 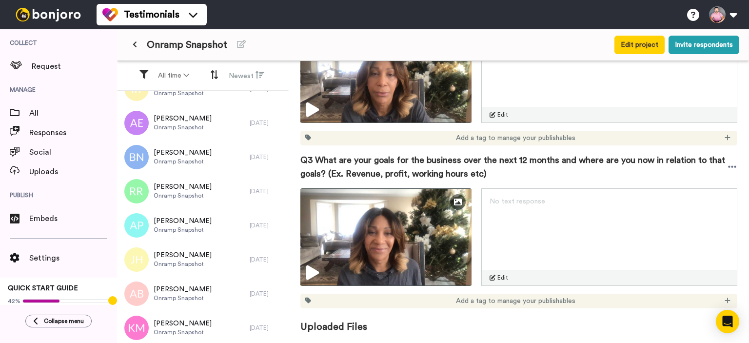 What do you see at coordinates (728, 321) in the screenshot?
I see `div: Open Intercom Messenger` at bounding box center [728, 321].